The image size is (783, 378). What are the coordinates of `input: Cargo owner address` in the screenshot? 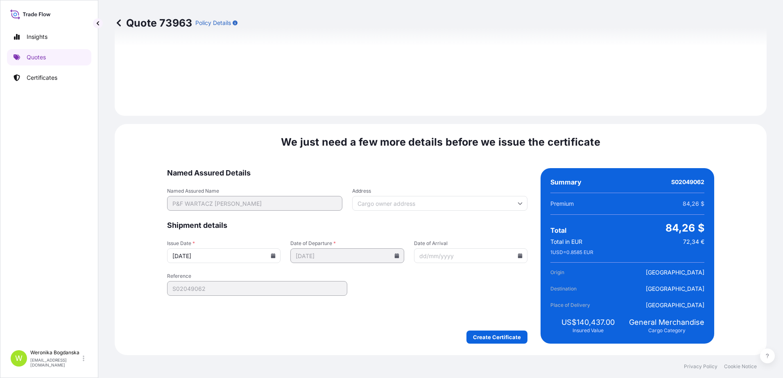 It's located at (440, 204).